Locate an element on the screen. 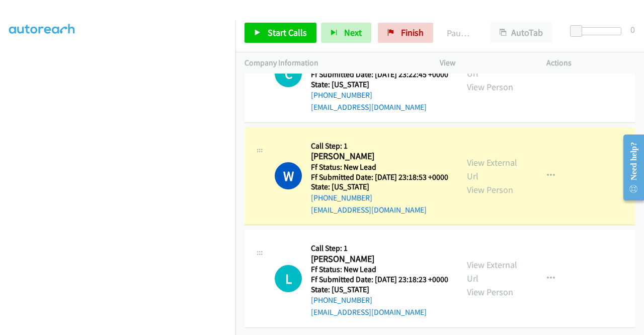  div: Delay between calls (in seconds) is located at coordinates (598, 31).